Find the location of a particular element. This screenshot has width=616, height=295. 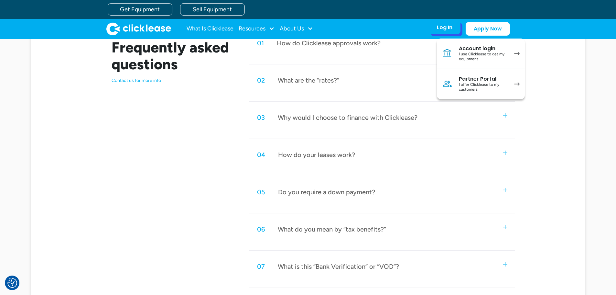

div: I offer Clicklease to my customers. is located at coordinates (483, 87).